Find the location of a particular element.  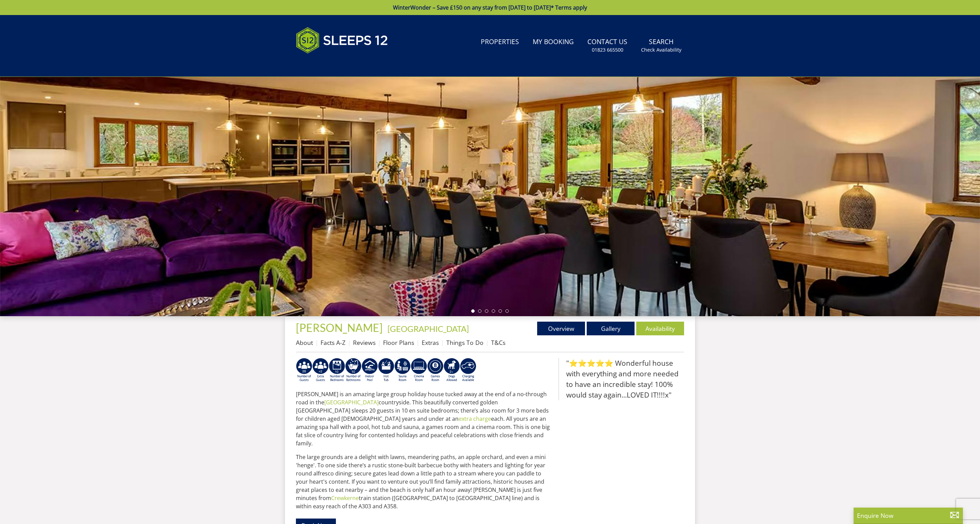

a: Extras is located at coordinates (430, 343).